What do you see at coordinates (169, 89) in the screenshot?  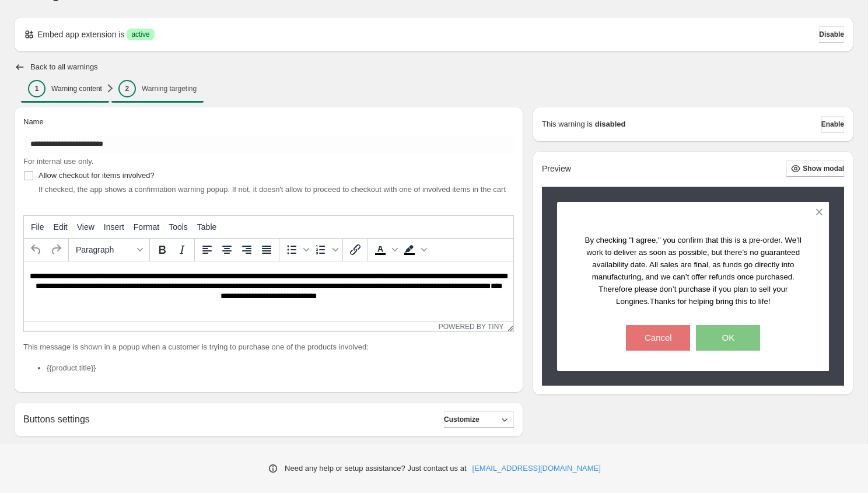 I see `p: Warning targeting` at bounding box center [169, 89].